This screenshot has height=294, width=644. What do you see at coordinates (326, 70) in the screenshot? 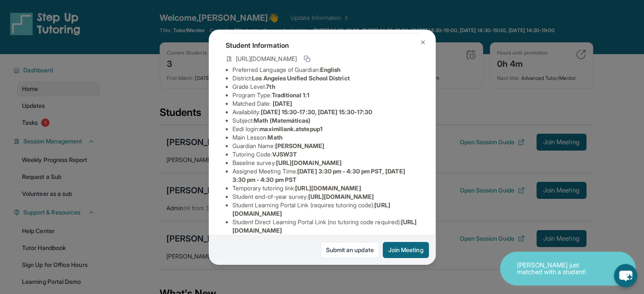
I see `li: Preferred Language of Guardian:` at bounding box center [326, 70].